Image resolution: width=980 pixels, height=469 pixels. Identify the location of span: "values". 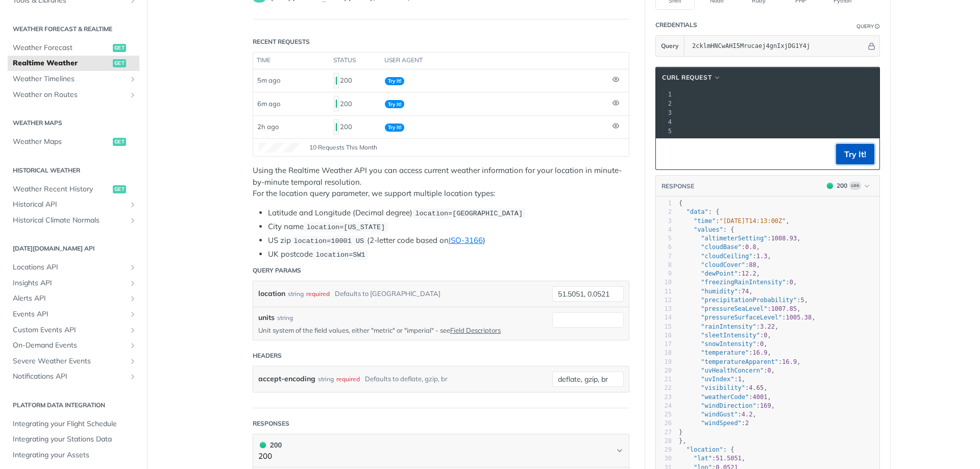
(708, 229).